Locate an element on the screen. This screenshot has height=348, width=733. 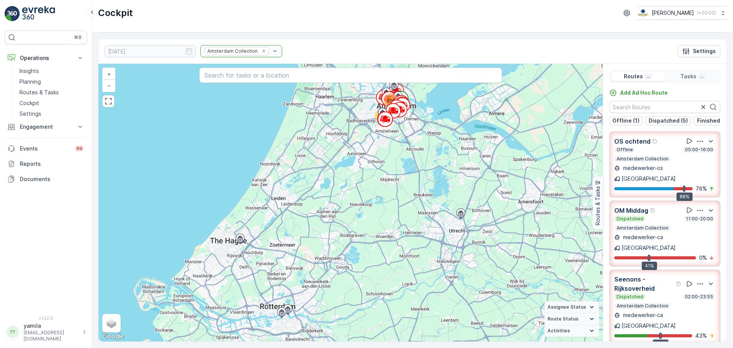
p: Finished (8) is located at coordinates (713, 121).